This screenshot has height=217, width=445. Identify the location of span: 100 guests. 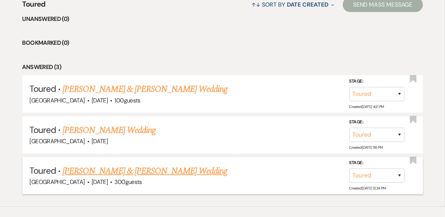
(128, 100).